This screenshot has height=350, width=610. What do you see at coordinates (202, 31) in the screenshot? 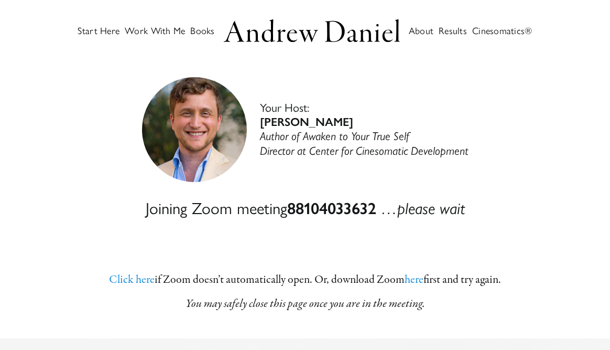
I see `span: Books` at bounding box center [202, 31].